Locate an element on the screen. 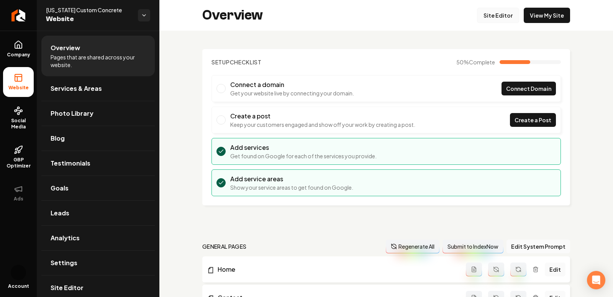  div: Open Intercom Messenger is located at coordinates (596, 280).